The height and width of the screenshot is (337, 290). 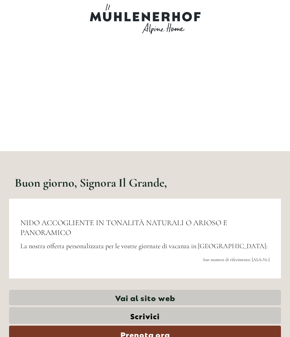 I want to click on h1: Buon giorno, Signora Il Grande,, so click(x=91, y=182).